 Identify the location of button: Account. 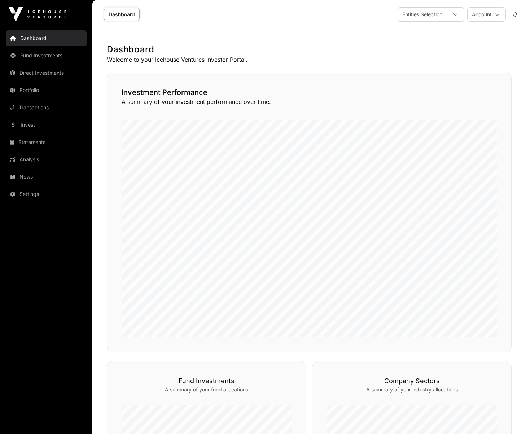
(486, 14).